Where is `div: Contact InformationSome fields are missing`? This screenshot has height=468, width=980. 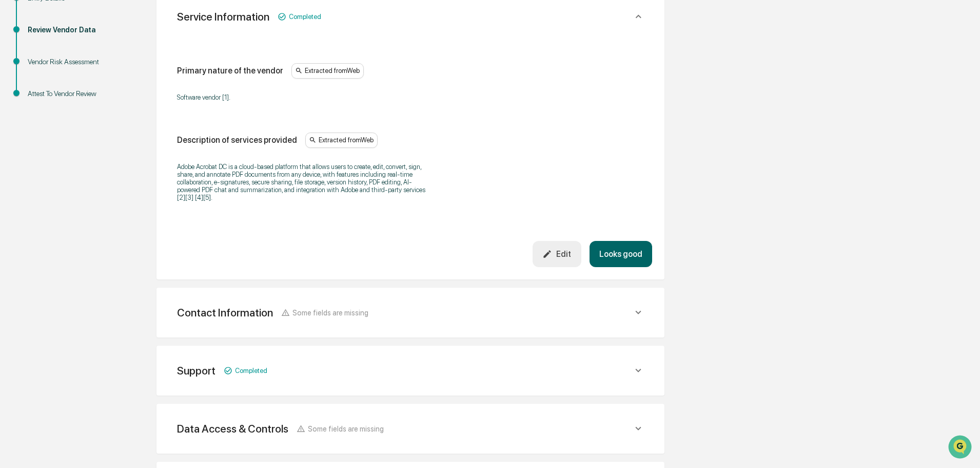 div: Contact InformationSome fields are missing is located at coordinates (411, 312).